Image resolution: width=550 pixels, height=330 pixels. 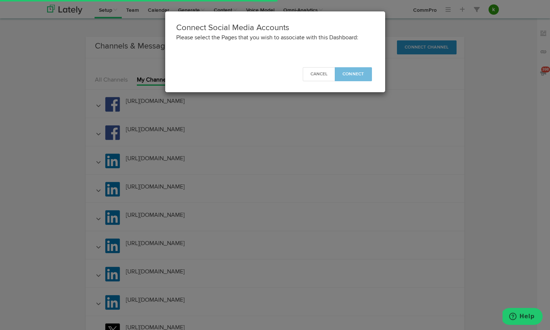 What do you see at coordinates (353, 74) in the screenshot?
I see `button: Connect` at bounding box center [353, 74].